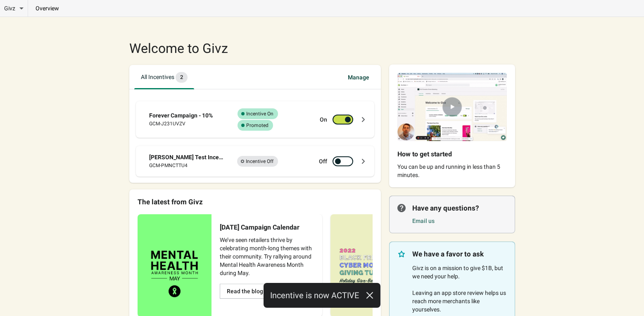 The height and width of the screenshot is (316, 644). What do you see at coordinates (187, 165) in the screenshot?
I see `div: GCM-PMNCTTU4` at bounding box center [187, 165].